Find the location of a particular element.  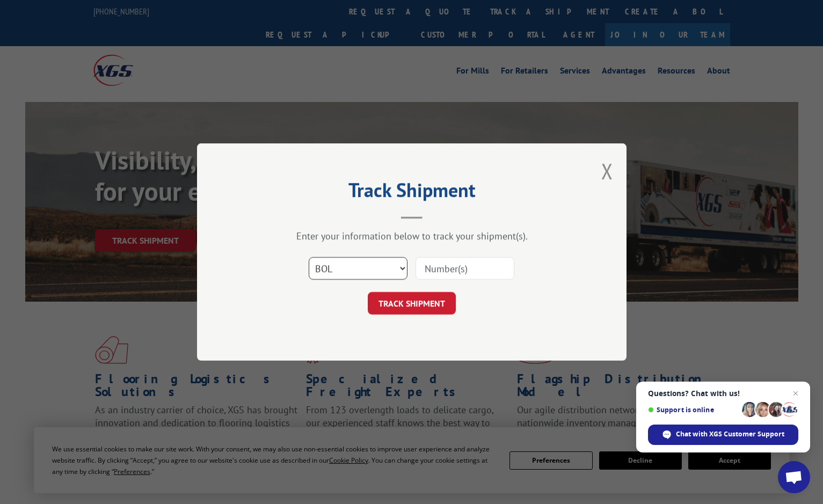

h2: Track Shipment is located at coordinates (412, 193).